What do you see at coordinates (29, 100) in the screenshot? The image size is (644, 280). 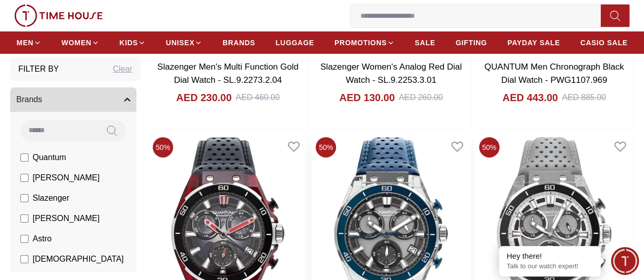 I see `span: Brands` at bounding box center [29, 100].